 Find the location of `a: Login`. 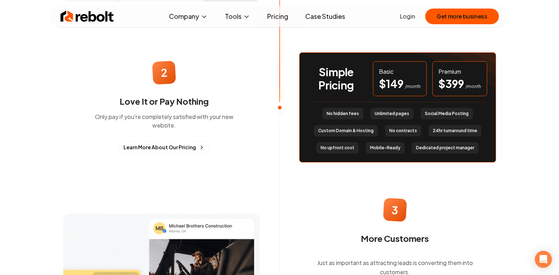

a: Login is located at coordinates (407, 16).